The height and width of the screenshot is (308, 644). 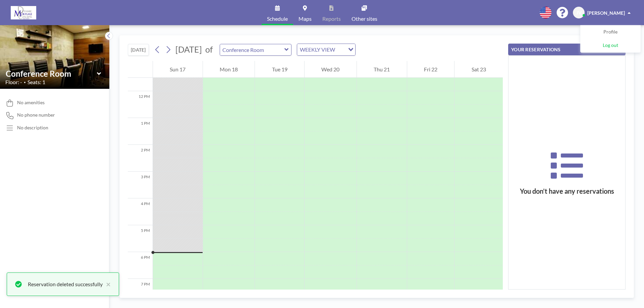 What do you see at coordinates (331, 19) in the screenshot?
I see `span: Reports` at bounding box center [331, 19].